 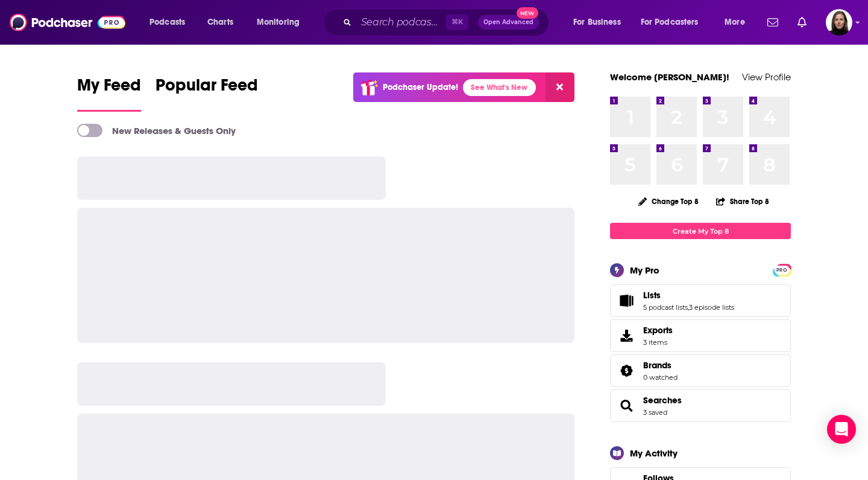 I want to click on a: 3 saved, so click(x=655, y=412).